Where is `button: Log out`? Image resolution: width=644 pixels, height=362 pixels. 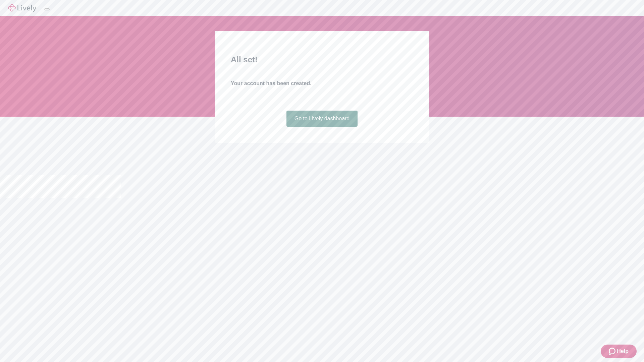
button: Log out is located at coordinates (47, 9).